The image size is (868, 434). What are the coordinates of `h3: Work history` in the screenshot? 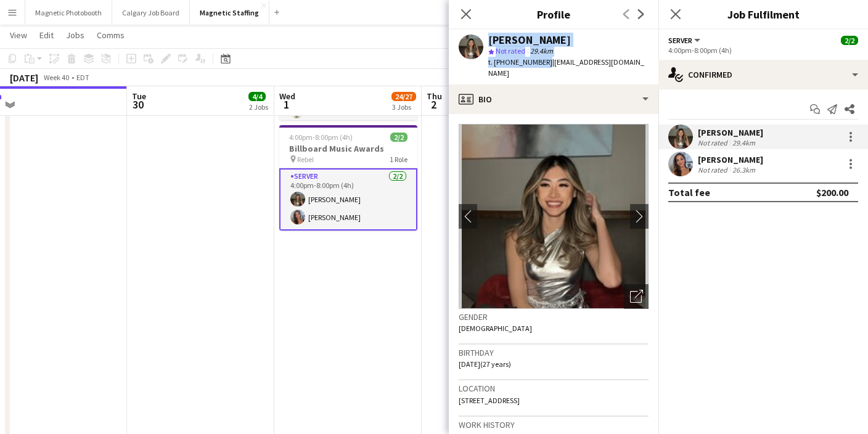 It's located at (554, 425).